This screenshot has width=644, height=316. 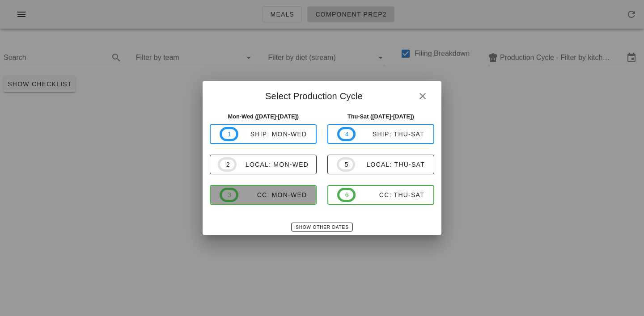 I want to click on div: ship: Mon-Wed, so click(x=273, y=134).